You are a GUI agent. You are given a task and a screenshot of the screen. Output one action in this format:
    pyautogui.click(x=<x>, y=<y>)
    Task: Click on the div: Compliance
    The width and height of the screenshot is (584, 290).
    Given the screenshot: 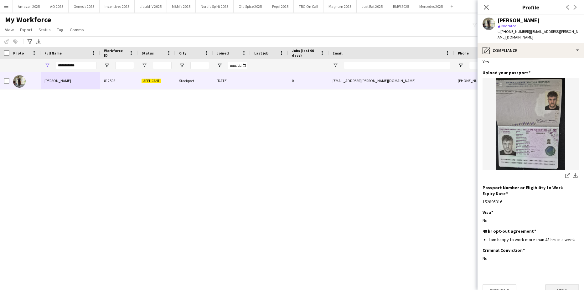 What is the action you would take?
    pyautogui.click(x=531, y=50)
    